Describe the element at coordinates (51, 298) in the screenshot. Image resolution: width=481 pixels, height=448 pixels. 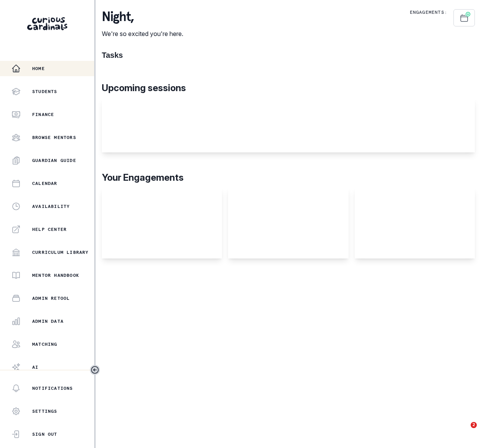
I see `p: Admin Retool` at that location.